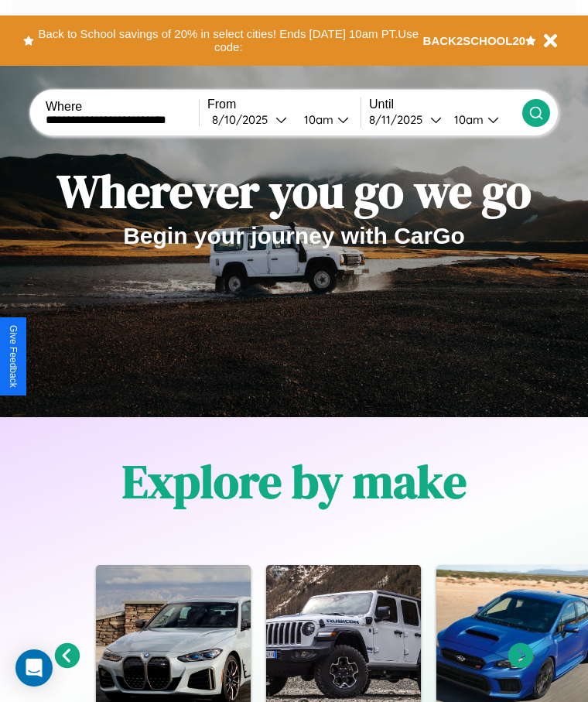  Describe the element at coordinates (122, 107) in the screenshot. I see `label: Where` at that location.